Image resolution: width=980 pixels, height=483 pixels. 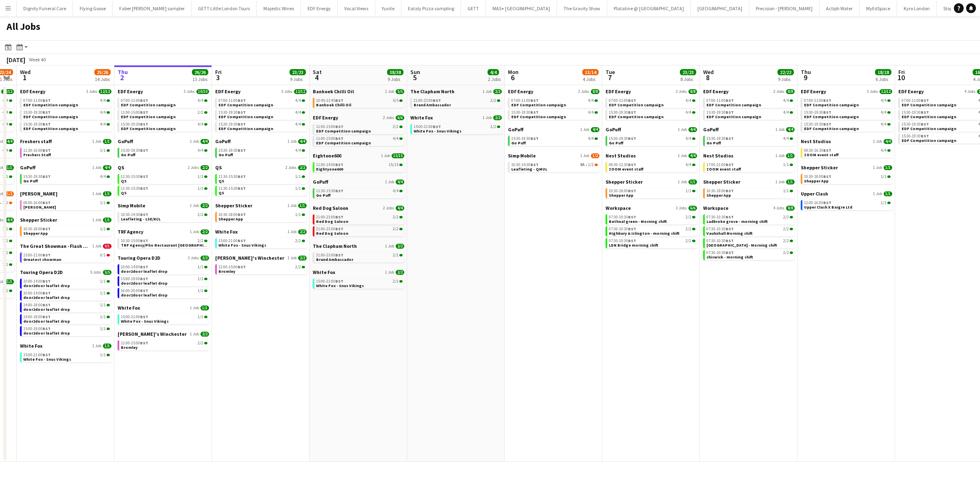 What do you see at coordinates (225, 8) in the screenshot?
I see `button: GETT Little London Tours` at bounding box center [225, 8].